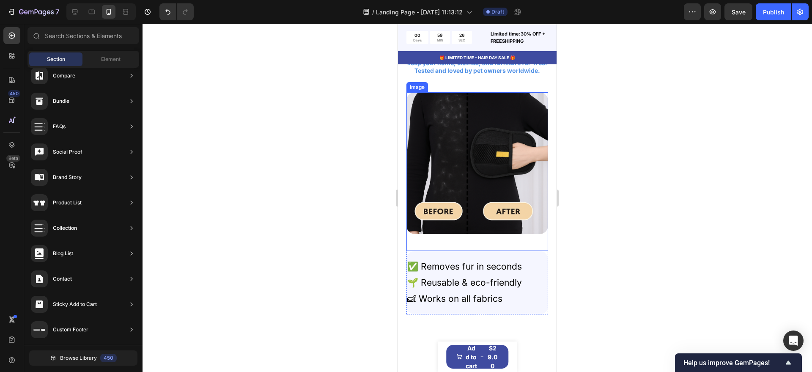 The width and height of the screenshot is (812, 372). What do you see at coordinates (739, 12) in the screenshot?
I see `span: Save` at bounding box center [739, 12].